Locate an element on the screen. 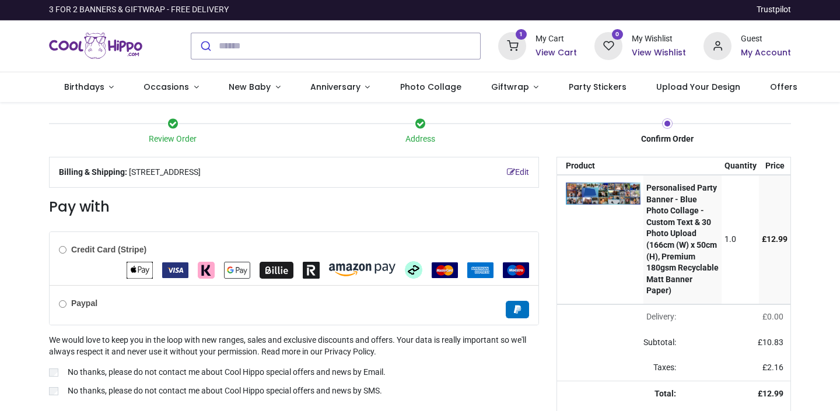 The height and width of the screenshot is (411, 840). th: Product is located at coordinates (600, 166).